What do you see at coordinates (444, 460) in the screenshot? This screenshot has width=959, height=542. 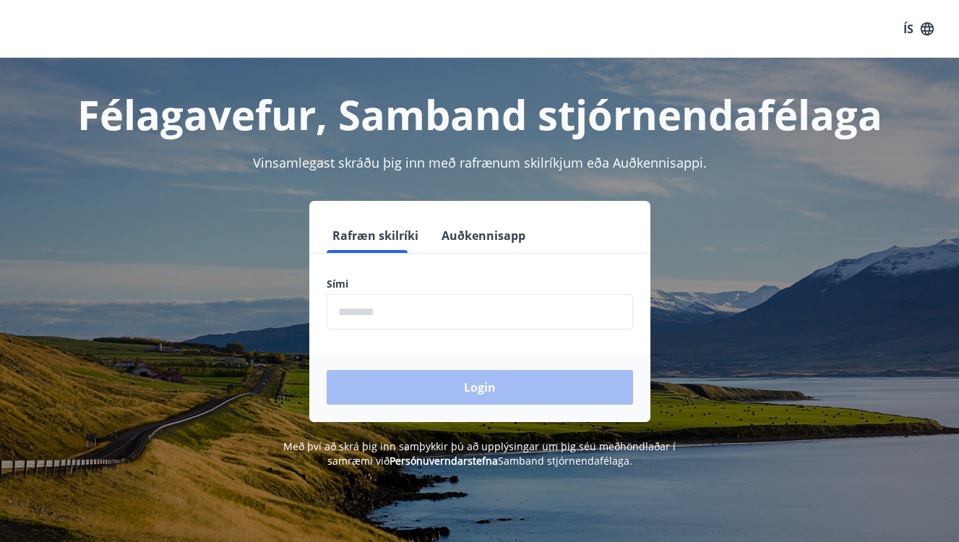 I see `a: Persónuverndarstefna` at bounding box center [444, 460].